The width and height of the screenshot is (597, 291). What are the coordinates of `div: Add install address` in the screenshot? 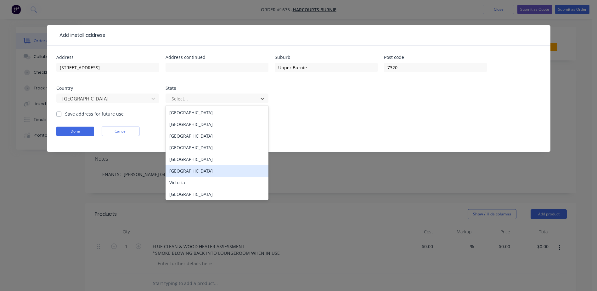 It's located at (81, 35).